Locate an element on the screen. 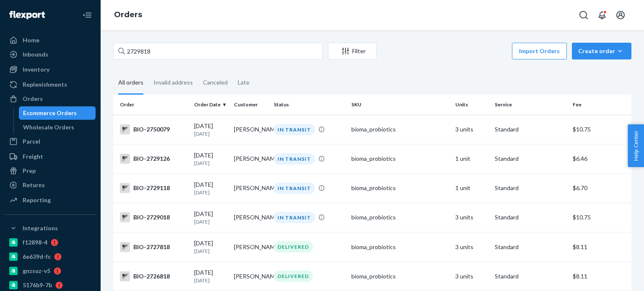 Image resolution: width=644 pixels, height=291 pixels. div: BIO-2726818 is located at coordinates (153, 277).